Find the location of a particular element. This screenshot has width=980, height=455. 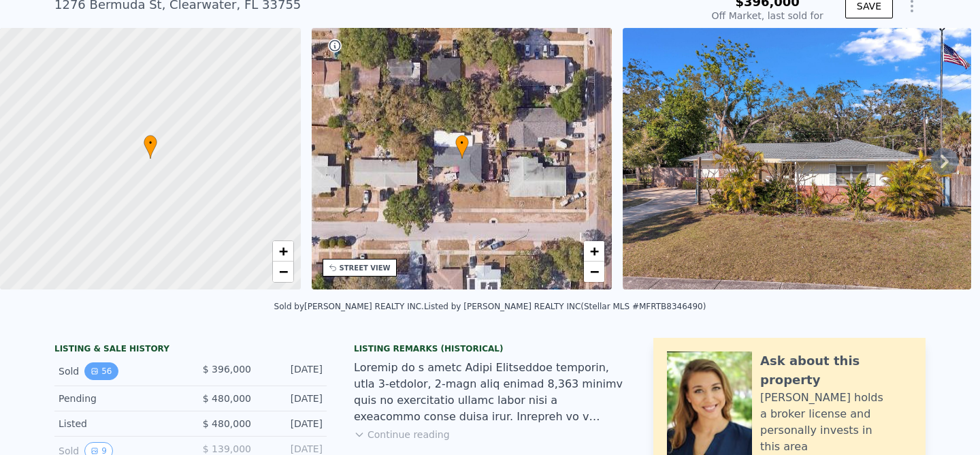

div: Listing Remarks (Historical) is located at coordinates (490, 349).